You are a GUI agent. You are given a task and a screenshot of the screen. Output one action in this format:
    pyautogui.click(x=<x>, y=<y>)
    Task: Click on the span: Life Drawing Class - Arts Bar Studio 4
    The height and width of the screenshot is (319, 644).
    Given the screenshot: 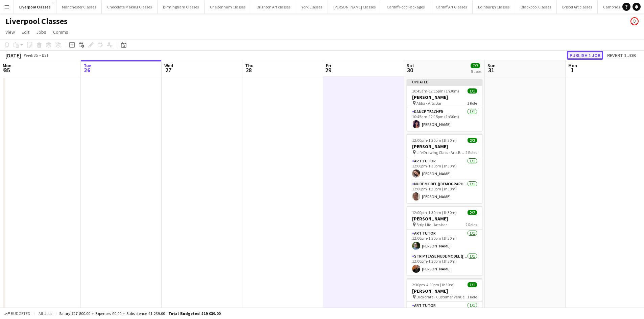 What is the action you would take?
    pyautogui.click(x=441, y=152)
    